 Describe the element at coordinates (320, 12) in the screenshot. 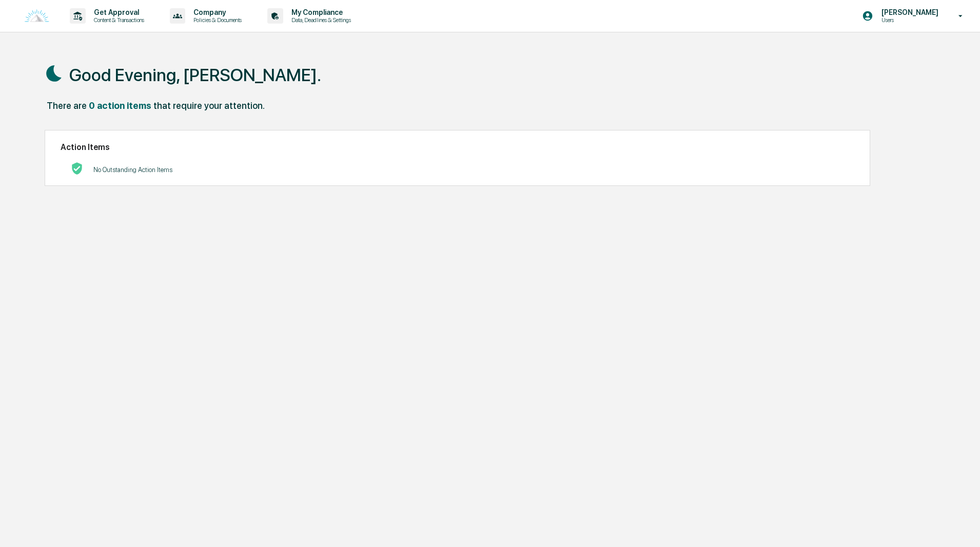

I see `p: My Compliance` at that location.